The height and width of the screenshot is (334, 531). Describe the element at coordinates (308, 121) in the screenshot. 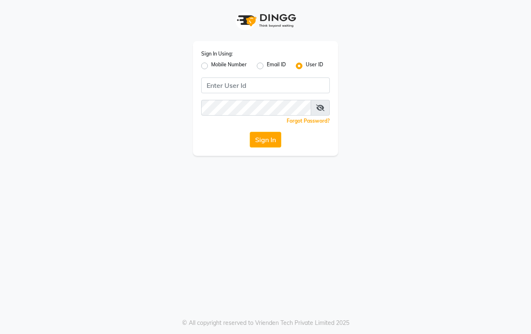

I see `a: Forgot Password?` at that location.